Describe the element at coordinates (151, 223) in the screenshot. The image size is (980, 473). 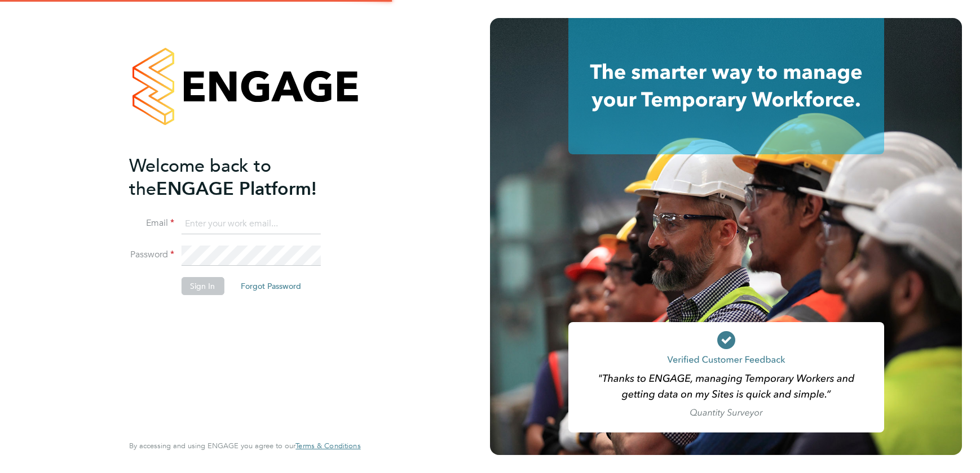
I see `label: Email` at that location.